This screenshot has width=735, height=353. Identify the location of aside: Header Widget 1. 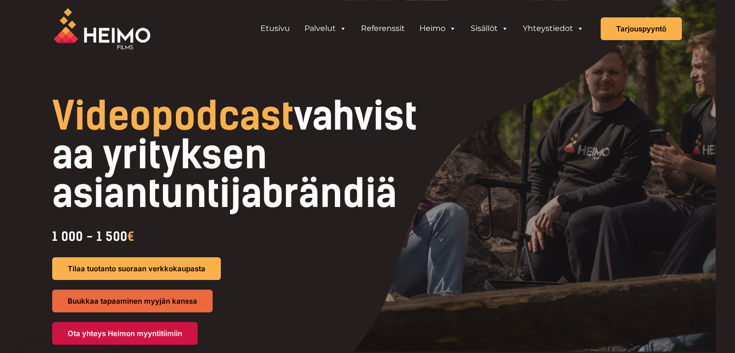
(422, 28).